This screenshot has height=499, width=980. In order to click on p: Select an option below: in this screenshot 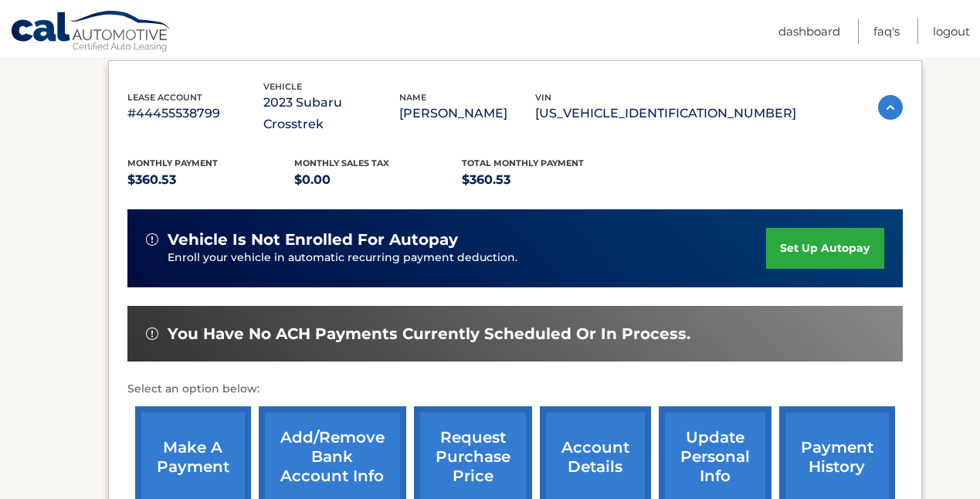, I will do `click(515, 389)`.